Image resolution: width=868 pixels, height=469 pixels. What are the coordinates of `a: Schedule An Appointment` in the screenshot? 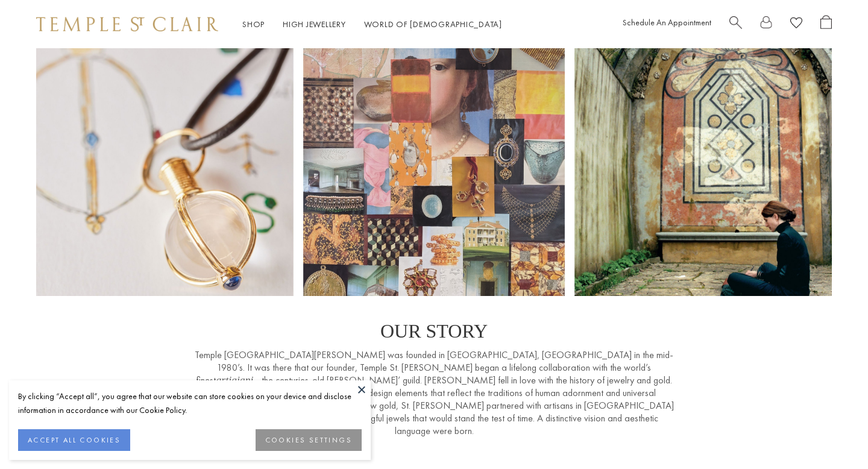 It's located at (666, 22).